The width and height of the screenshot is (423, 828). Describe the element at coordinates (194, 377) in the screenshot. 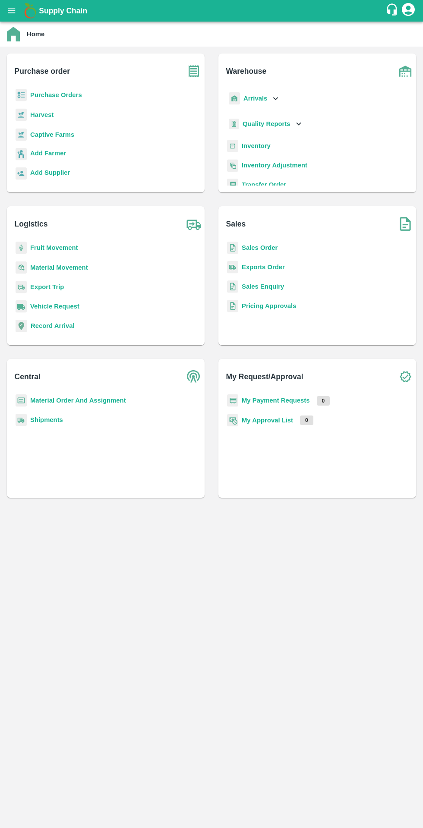

I see `img: central` at that location.